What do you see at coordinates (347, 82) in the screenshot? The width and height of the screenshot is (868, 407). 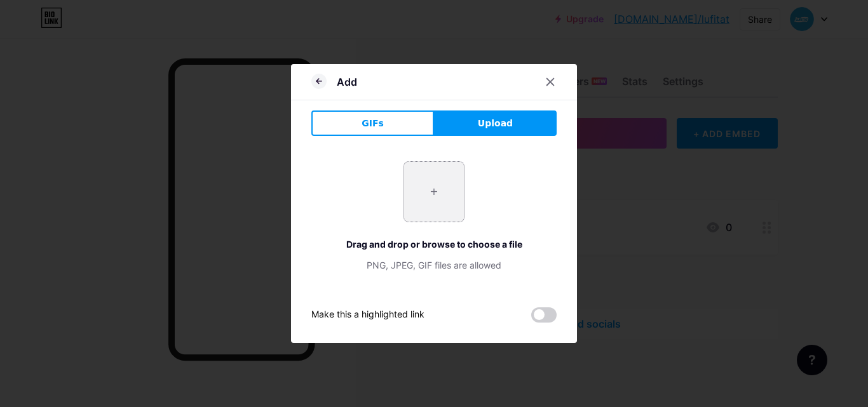 I see `div: Add` at bounding box center [347, 82].